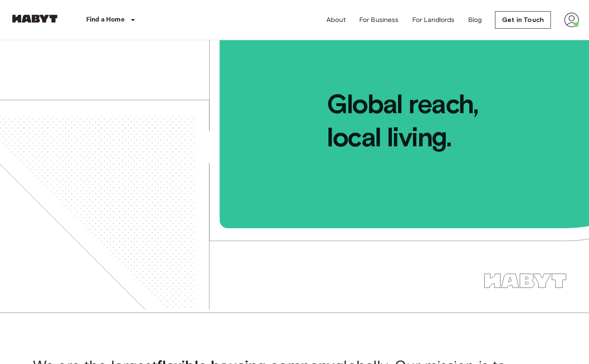 The width and height of the screenshot is (589, 364). Describe the element at coordinates (35, 19) in the screenshot. I see `img: Habyt` at that location.